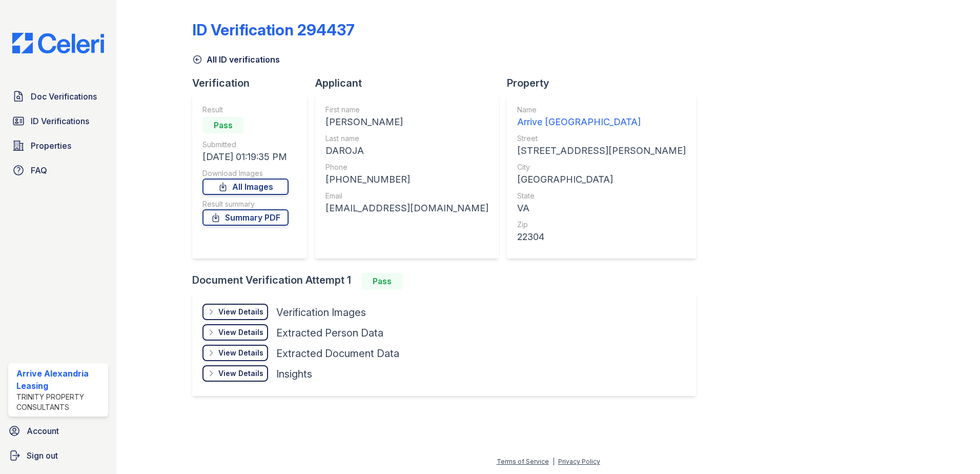 This screenshot has height=474, width=980. I want to click on div: Document Verification Attempt 1, so click(448, 281).